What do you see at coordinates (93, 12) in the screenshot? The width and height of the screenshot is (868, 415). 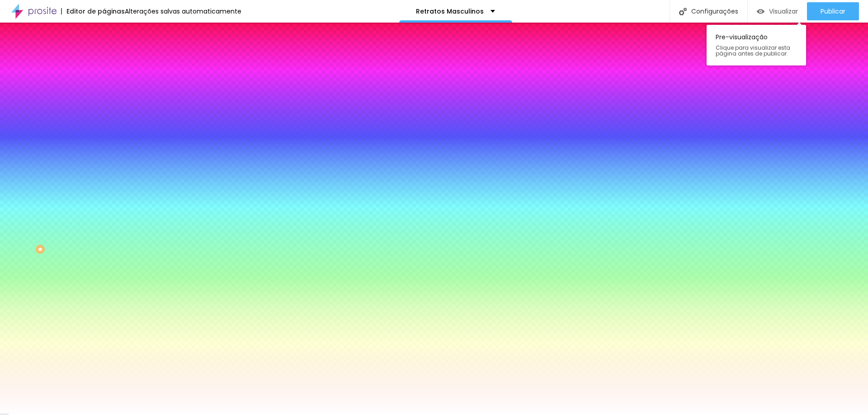 I see `div: Editor de páginas` at bounding box center [93, 12].